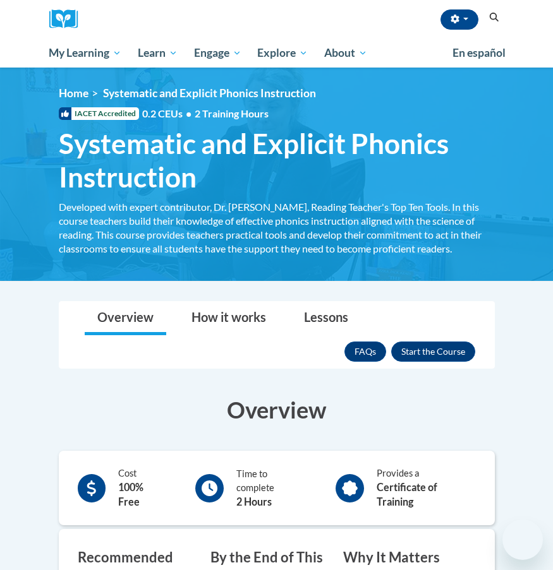  What do you see at coordinates (142, 488) in the screenshot?
I see `div: Cost` at bounding box center [142, 488].